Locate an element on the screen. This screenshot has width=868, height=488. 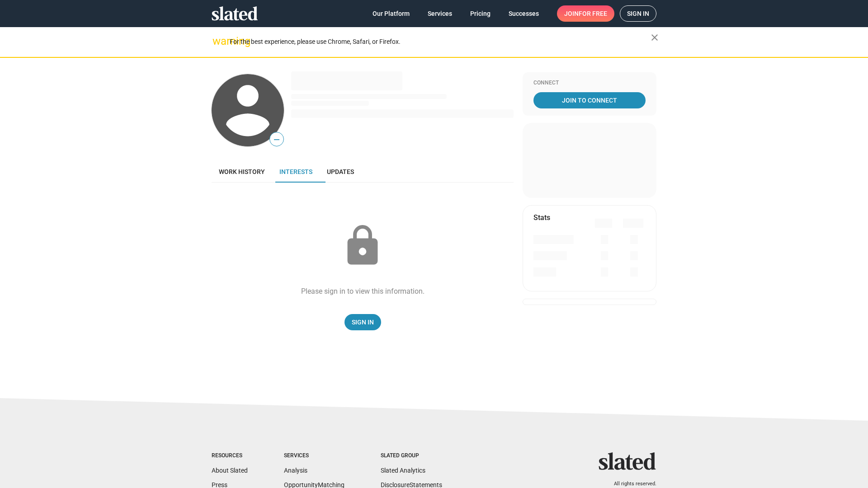
mat-icon: lock is located at coordinates (363, 246).